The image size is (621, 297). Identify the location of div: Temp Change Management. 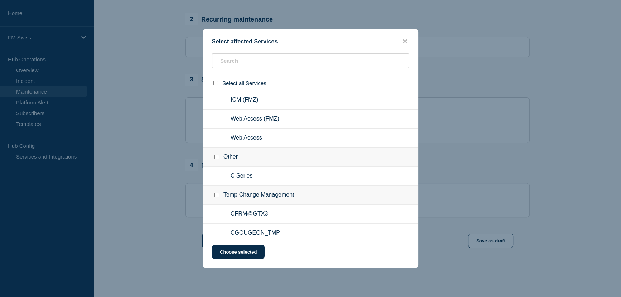
(311, 195).